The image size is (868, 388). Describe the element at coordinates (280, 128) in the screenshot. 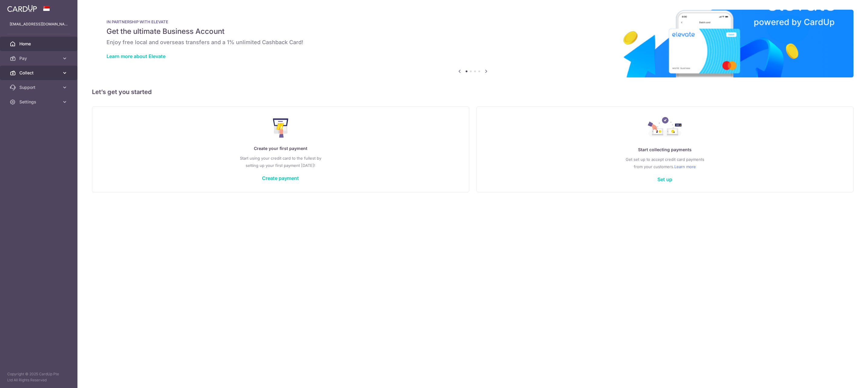

I see `img: Make Payment` at that location.